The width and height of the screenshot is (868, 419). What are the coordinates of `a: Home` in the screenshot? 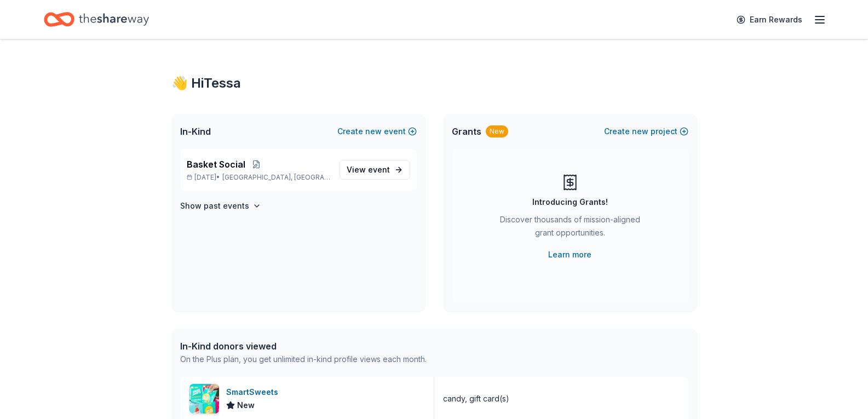 It's located at (96, 19).